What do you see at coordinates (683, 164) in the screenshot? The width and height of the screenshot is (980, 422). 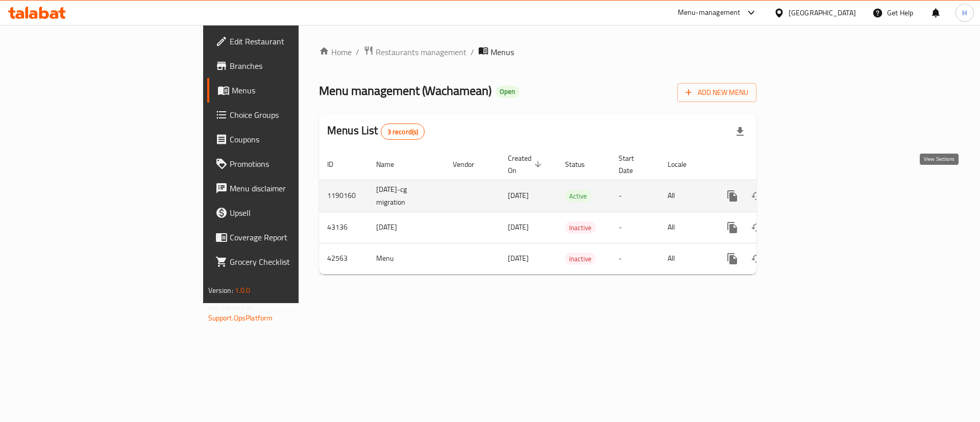 I see `span: Locale` at bounding box center [683, 164].